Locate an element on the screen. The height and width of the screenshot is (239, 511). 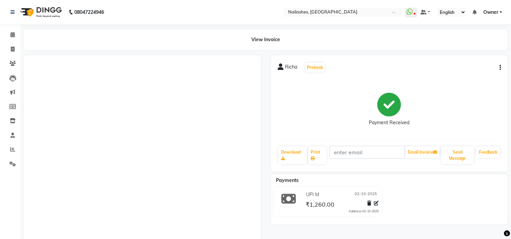
button: Send Message is located at coordinates (457, 155).